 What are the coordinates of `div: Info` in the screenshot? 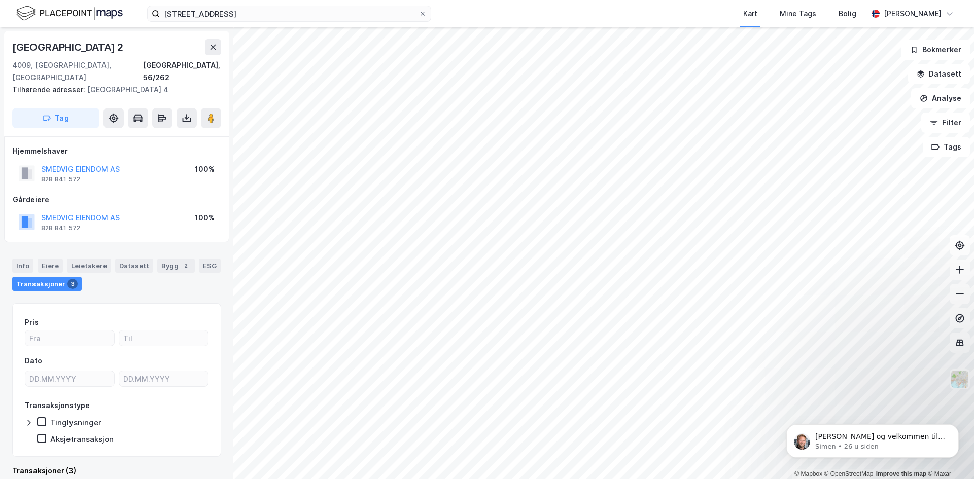 It's located at (23, 266).